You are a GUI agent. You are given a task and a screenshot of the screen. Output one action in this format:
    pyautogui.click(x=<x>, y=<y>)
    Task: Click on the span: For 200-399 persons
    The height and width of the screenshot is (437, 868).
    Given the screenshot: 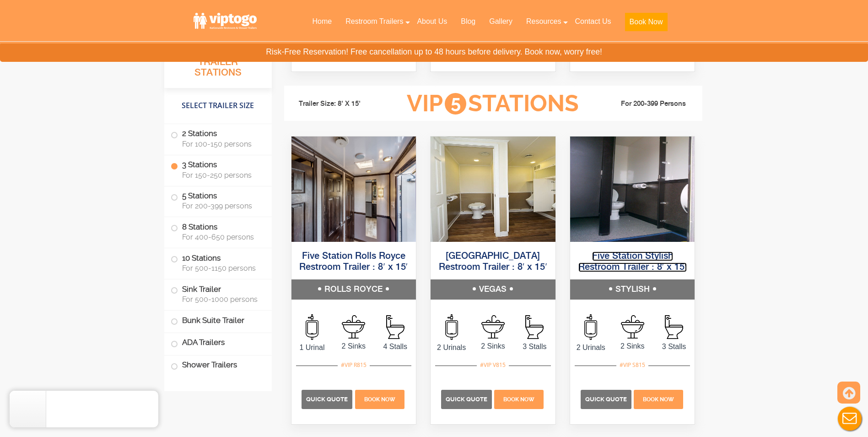 What is the action you would take?
    pyautogui.click(x=222, y=206)
    